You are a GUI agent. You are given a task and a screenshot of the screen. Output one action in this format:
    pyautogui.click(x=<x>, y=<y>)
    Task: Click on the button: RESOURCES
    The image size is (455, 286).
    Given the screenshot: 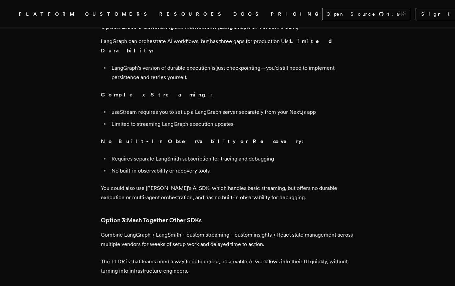 What is the action you would take?
    pyautogui.click(x=192, y=14)
    